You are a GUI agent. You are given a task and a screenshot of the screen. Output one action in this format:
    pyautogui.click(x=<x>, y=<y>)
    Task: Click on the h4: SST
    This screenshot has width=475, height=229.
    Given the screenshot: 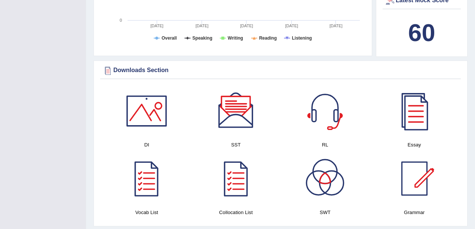 What is the action you would take?
    pyautogui.click(x=236, y=145)
    